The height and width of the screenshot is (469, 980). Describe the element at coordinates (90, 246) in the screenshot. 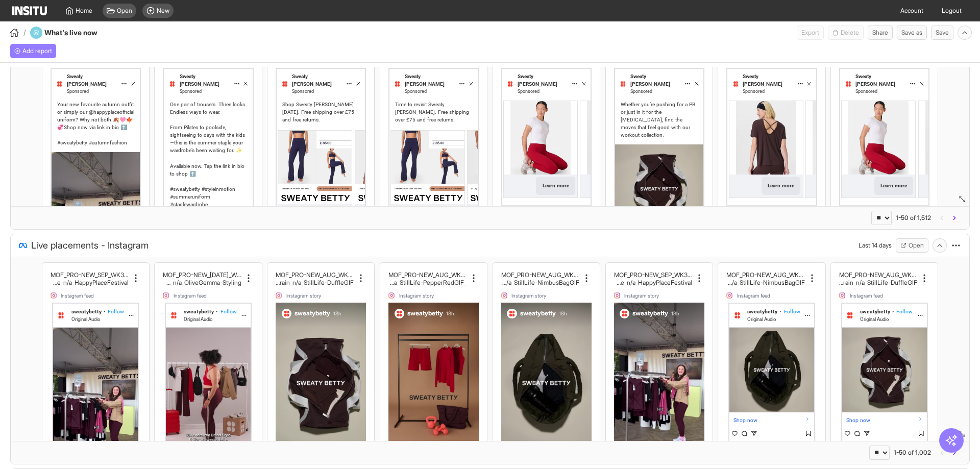

I see `span: Live placements - Instagram` at that location.